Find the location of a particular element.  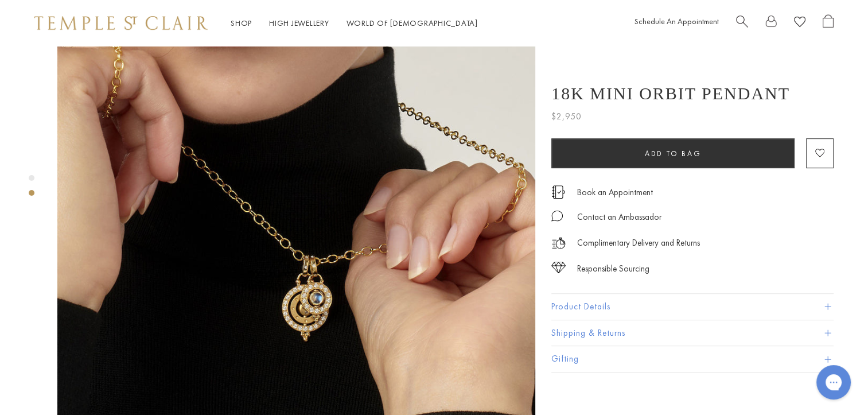

a: High JewelleryHigh Jewellery is located at coordinates (299, 23).